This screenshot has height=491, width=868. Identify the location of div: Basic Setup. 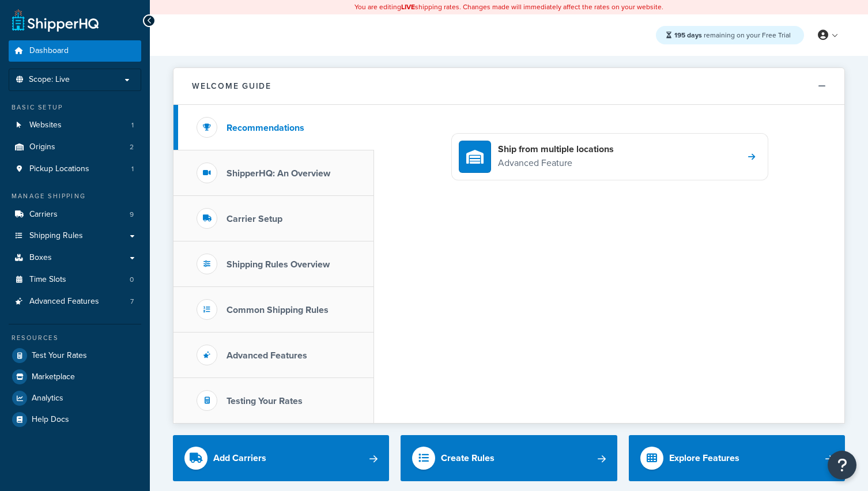
(75, 107).